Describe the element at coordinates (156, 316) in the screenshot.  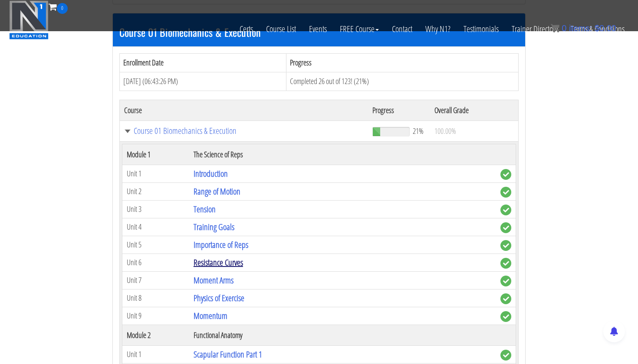
I see `td: Unit 9` at that location.